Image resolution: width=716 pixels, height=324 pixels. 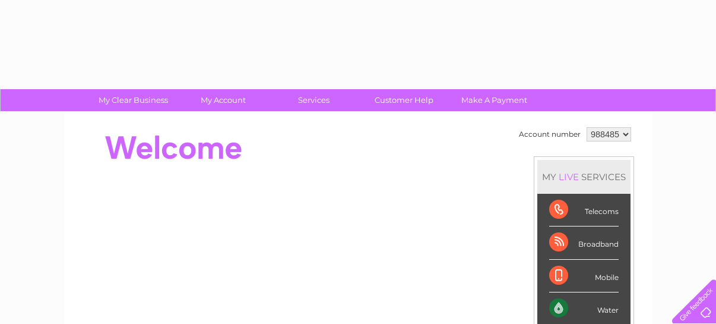 I want to click on a: My Clear Business, so click(x=133, y=100).